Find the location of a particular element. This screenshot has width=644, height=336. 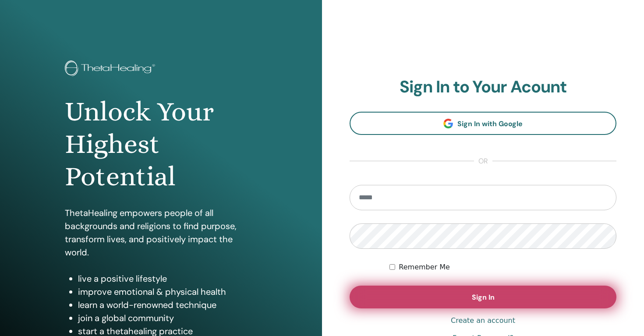

a: Create an account is located at coordinates (483, 321).